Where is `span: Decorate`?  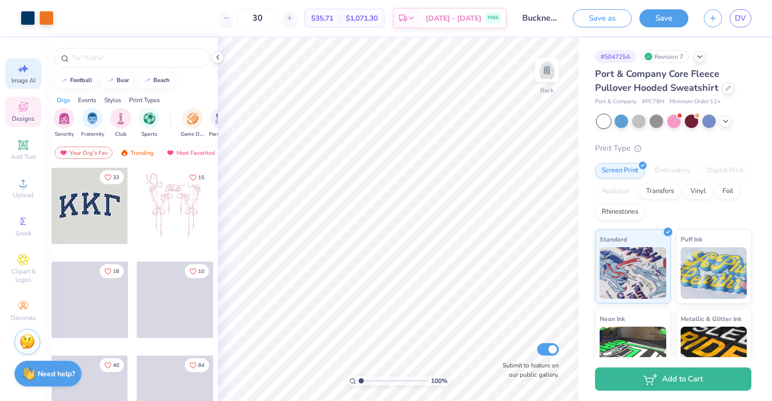
span: Decorate is located at coordinates (23, 318).